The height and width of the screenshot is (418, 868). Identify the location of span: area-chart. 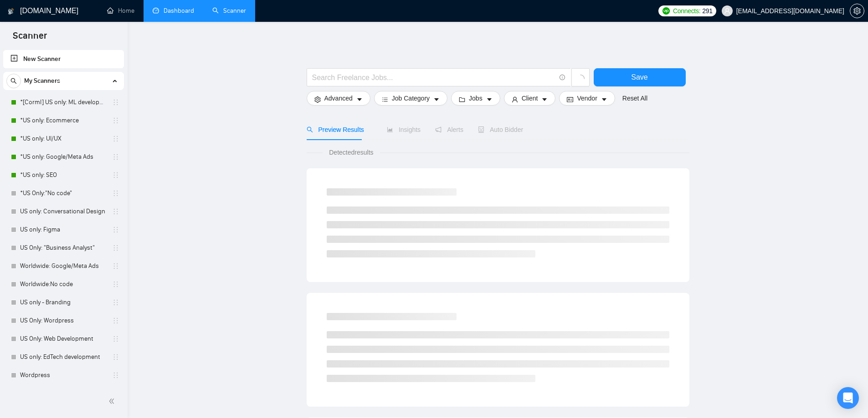
(390, 130).